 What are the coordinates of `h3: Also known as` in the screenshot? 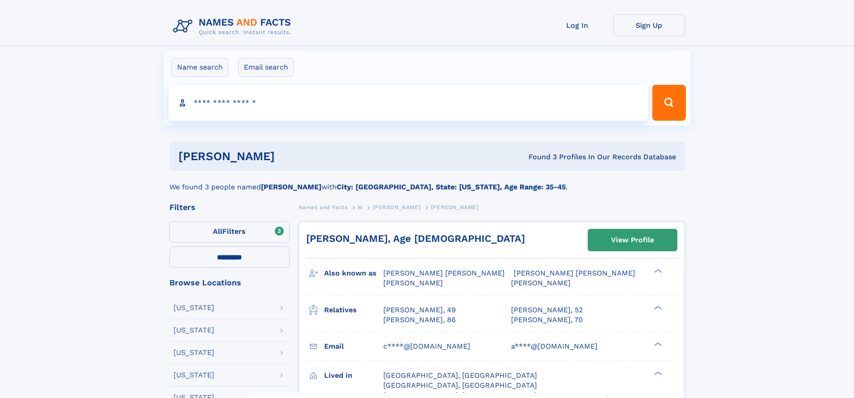 It's located at (354, 273).